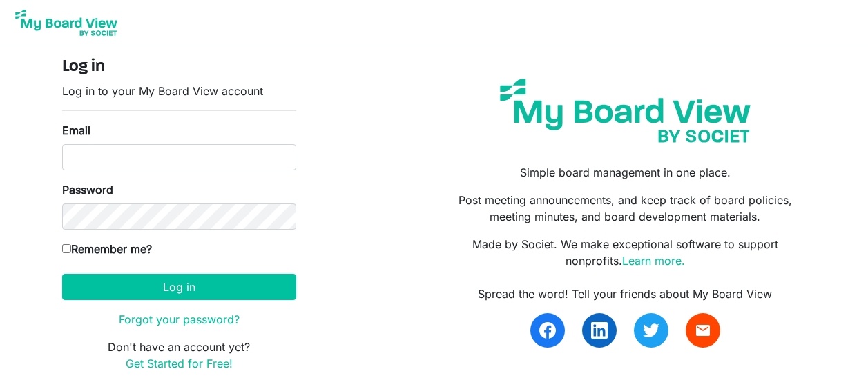 The width and height of the screenshot is (868, 389). Describe the element at coordinates (178, 287) in the screenshot. I see `button: Log in` at that location.